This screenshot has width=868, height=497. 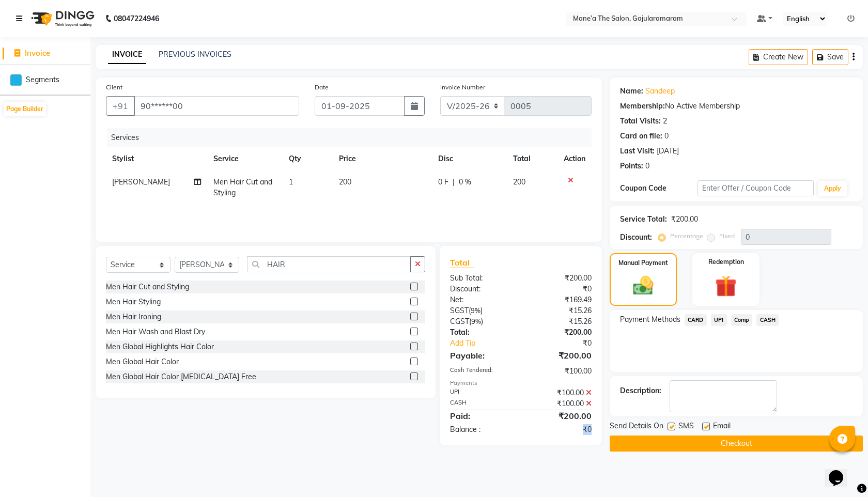 I want to click on div: Paid:, so click(x=481, y=416).